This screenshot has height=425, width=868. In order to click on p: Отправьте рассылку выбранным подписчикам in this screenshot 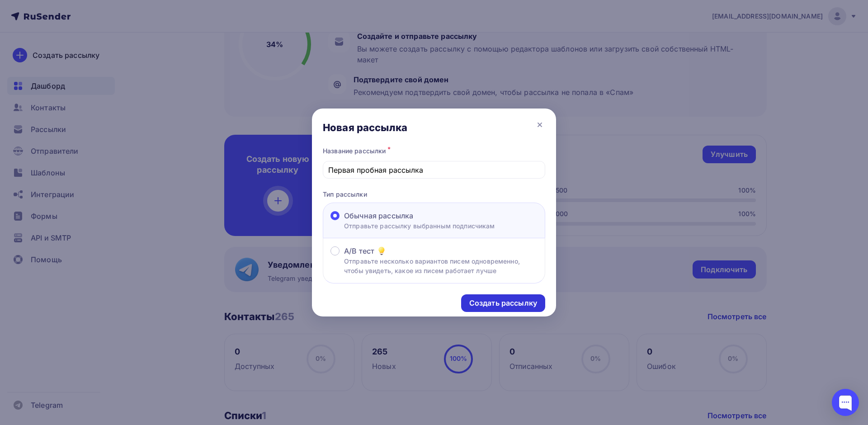, I will do `click(419, 226)`.